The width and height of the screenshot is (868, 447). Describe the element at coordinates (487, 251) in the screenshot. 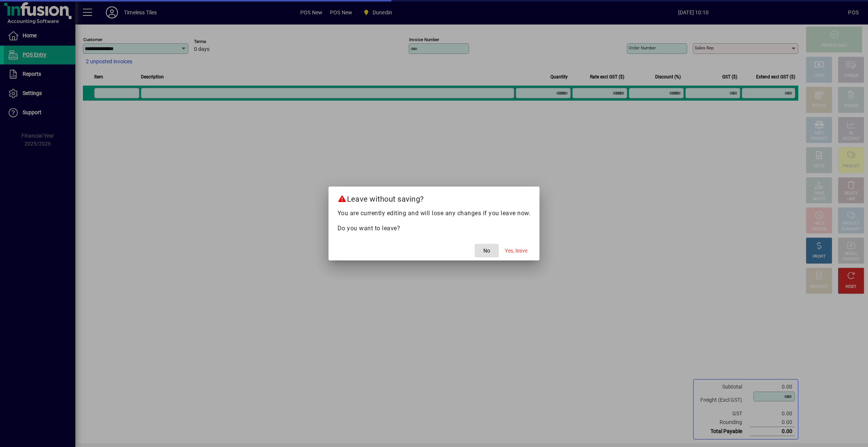

I see `button: No` at that location.